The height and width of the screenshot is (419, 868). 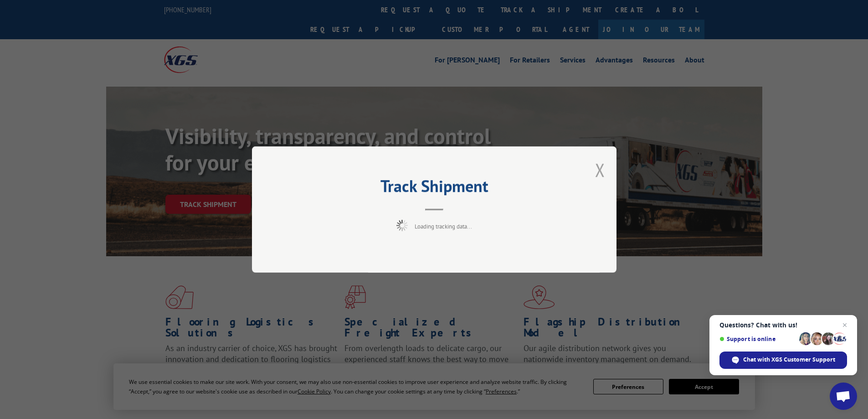 What do you see at coordinates (600, 170) in the screenshot?
I see `button: Close modal` at bounding box center [600, 170].